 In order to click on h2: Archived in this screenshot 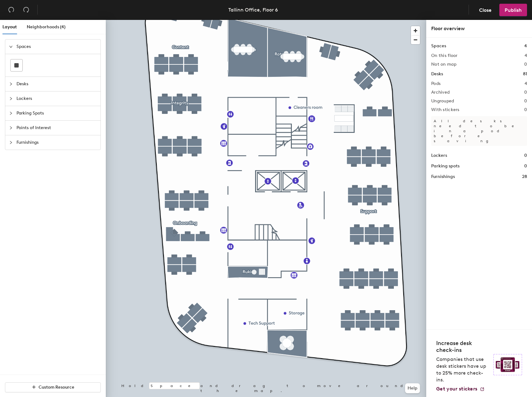, I will do `click(440, 92)`.